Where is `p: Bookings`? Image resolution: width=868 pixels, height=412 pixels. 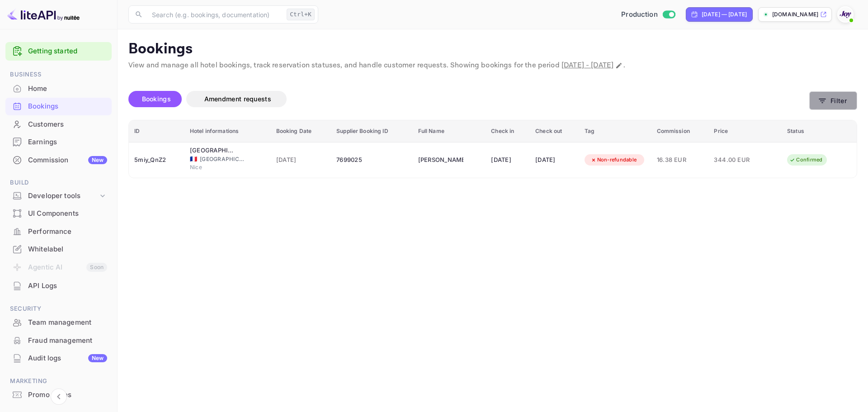 p: Bookings is located at coordinates (492, 50).